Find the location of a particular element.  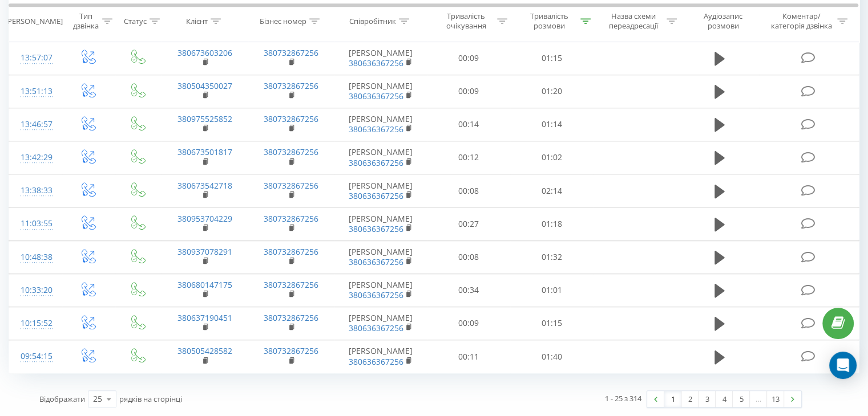

div: 1 - 25 з 314 is located at coordinates (624, 399).